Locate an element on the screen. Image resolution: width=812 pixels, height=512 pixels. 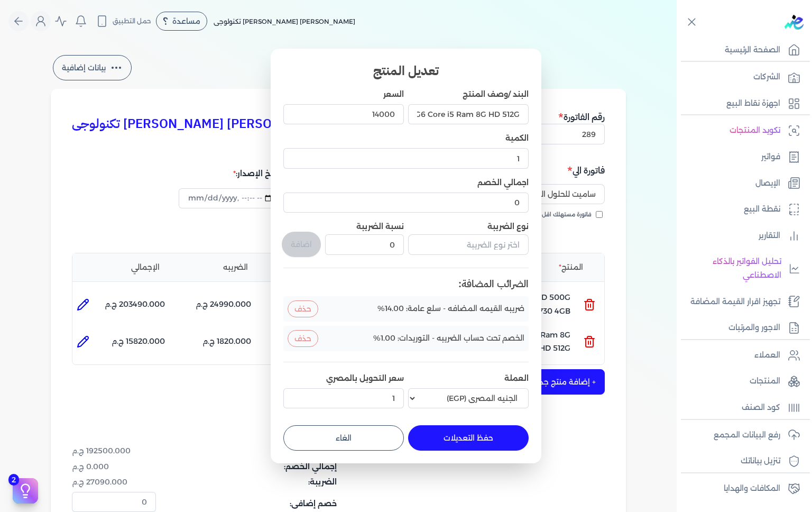
span: ضريبه القيمه المضافه - سلع عامة: 14.00% is located at coordinates (451, 308).